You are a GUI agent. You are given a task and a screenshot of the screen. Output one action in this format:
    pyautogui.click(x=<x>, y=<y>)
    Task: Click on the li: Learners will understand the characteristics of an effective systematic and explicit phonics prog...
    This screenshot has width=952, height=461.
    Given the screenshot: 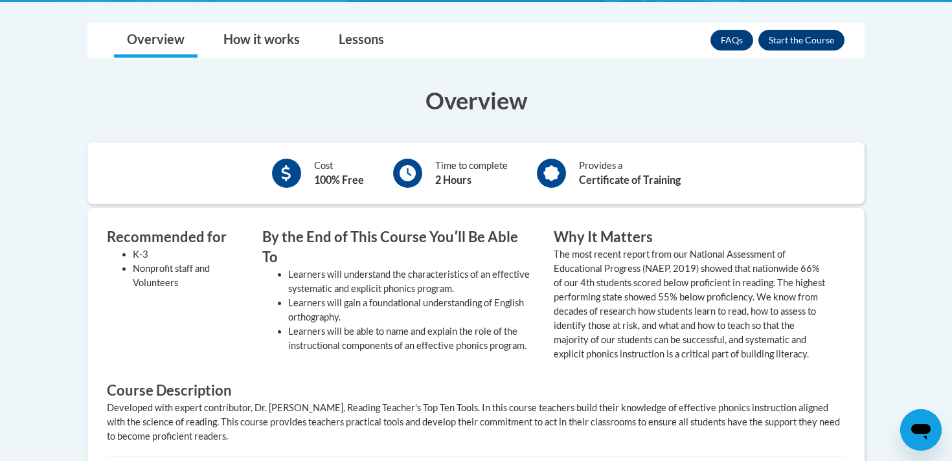 What is the action you would take?
    pyautogui.click(x=411, y=282)
    